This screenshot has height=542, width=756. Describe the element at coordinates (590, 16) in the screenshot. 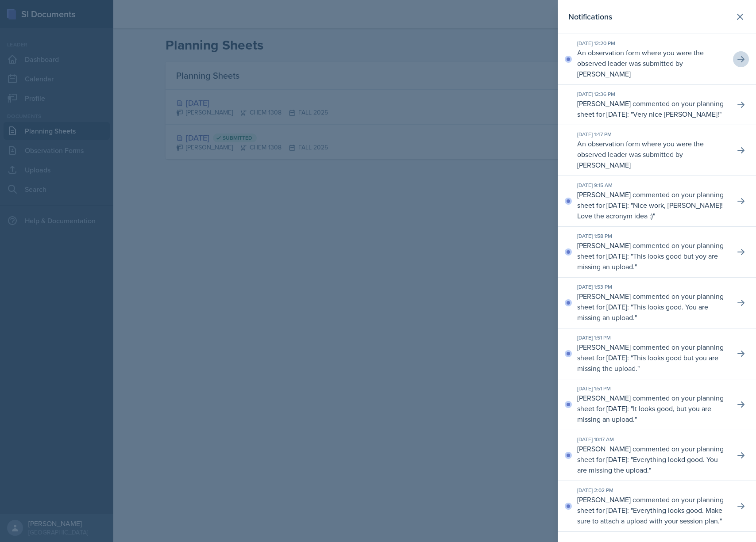

I see `h2: Notifications` at that location.